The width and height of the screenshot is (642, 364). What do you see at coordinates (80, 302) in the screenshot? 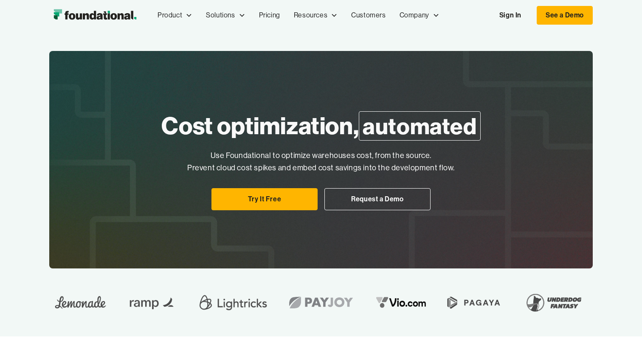
I see `img: Lemonade Logo` at bounding box center [80, 302].